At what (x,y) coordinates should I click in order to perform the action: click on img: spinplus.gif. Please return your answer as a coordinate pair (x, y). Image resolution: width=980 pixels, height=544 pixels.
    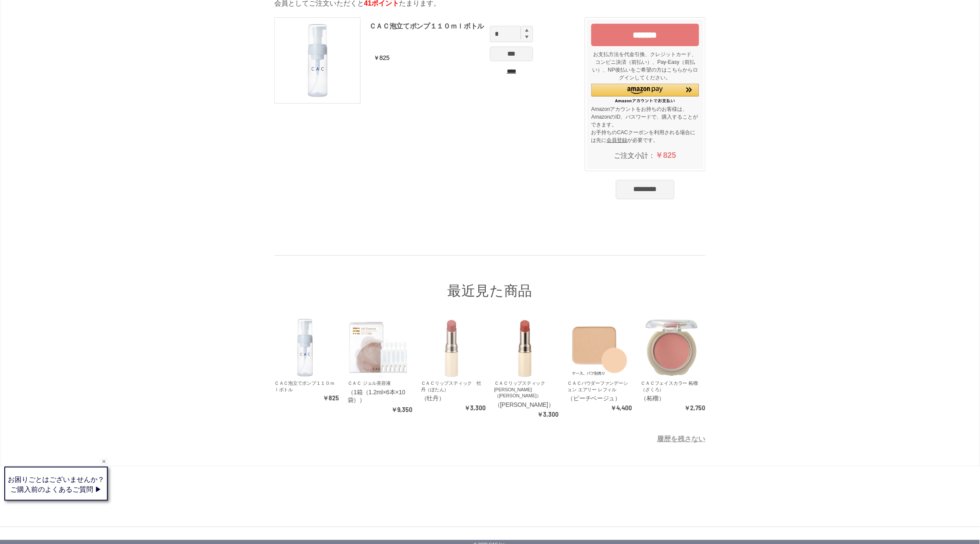
    Looking at the image, I should click on (527, 30).